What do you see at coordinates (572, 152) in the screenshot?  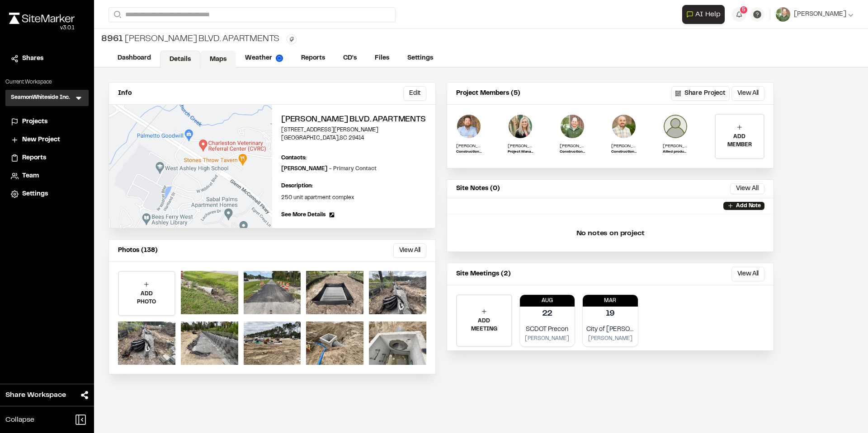 I see `p: Construction Admin Team Leader` at bounding box center [572, 152].